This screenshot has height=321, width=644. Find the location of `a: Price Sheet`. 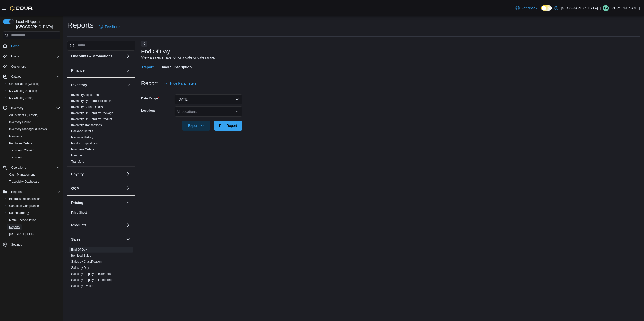

a: Price Sheet is located at coordinates (79, 213).